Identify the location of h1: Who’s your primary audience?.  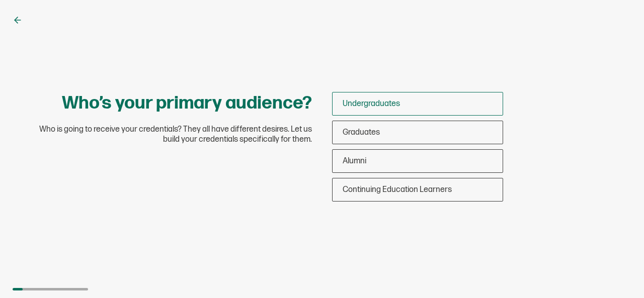
(187, 103).